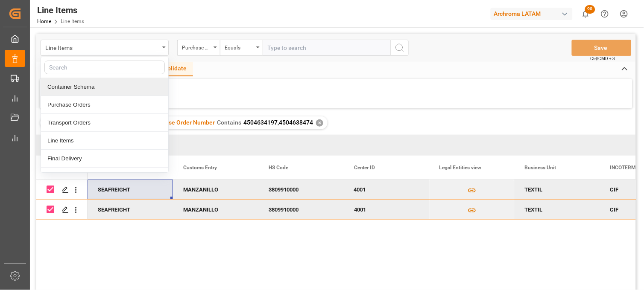  Describe the element at coordinates (602, 48) in the screenshot. I see `button: Save` at that location.